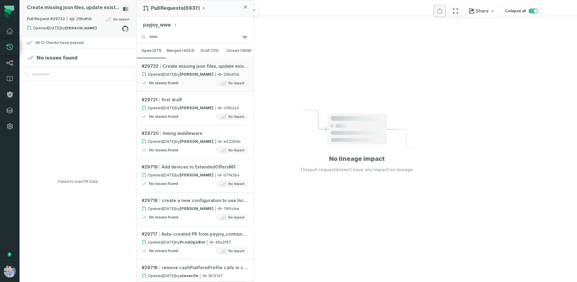 Image resolution: width=577 pixels, height=282 pixels. What do you see at coordinates (60, 43) in the screenshot?
I see `div: All CI Checks have passed` at bounding box center [60, 43].